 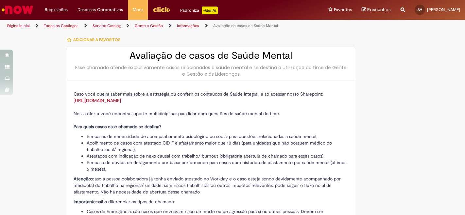 What do you see at coordinates (211, 111) in the screenshot?
I see `p: Caso você queira saber mais sobre a estratégia ou conferir os conteúdos de Saúde Integral, é só a...` at bounding box center [211, 111].